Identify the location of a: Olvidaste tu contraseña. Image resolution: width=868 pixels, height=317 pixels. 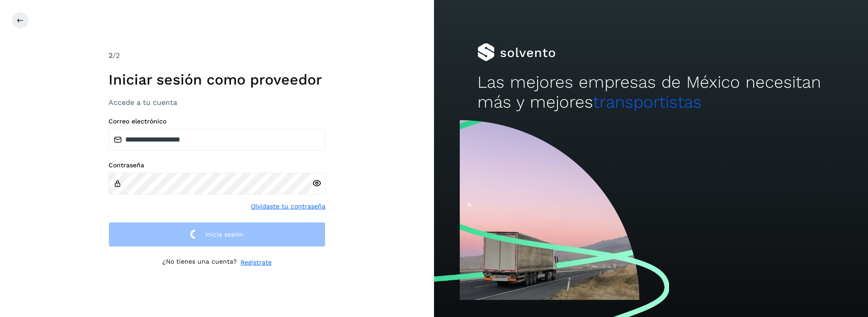
(288, 206).